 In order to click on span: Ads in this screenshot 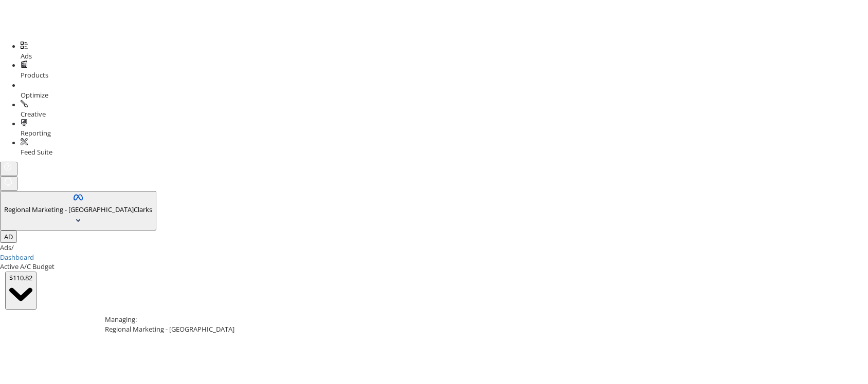, I will do `click(26, 56)`.